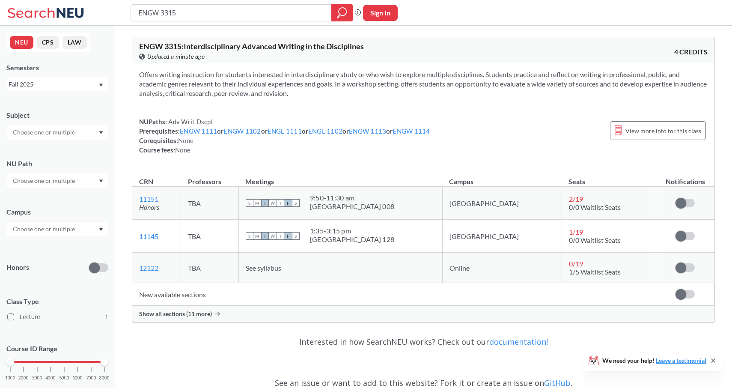  I want to click on a: Leave a testimonial, so click(681, 360).